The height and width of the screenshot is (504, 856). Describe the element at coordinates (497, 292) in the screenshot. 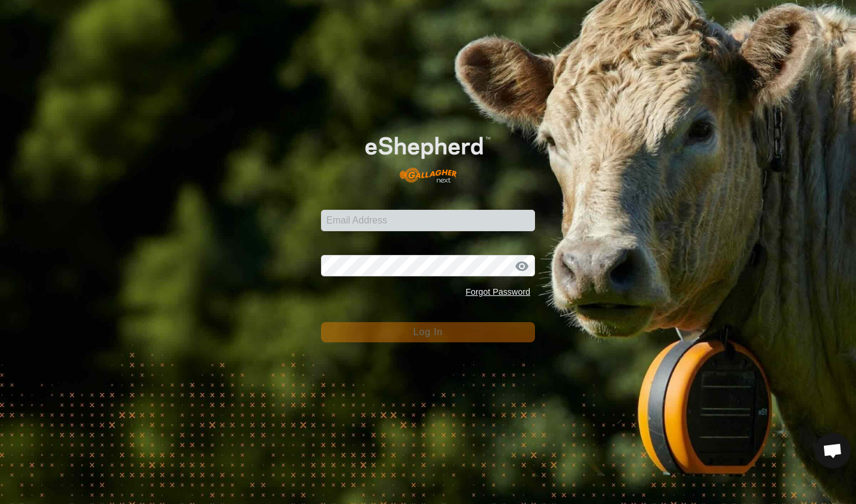

I see `a: Forgot Password` at that location.